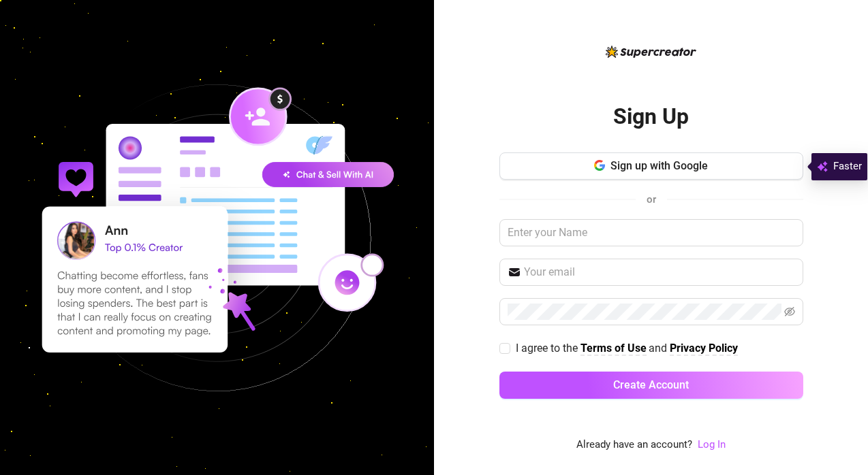  What do you see at coordinates (703, 348) in the screenshot?
I see `a: Privacy Policy` at bounding box center [703, 348].